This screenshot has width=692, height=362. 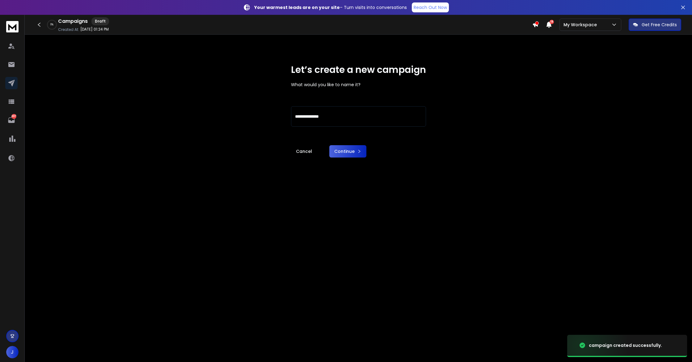 I want to click on p: Get Free Credits, so click(x=660, y=25).